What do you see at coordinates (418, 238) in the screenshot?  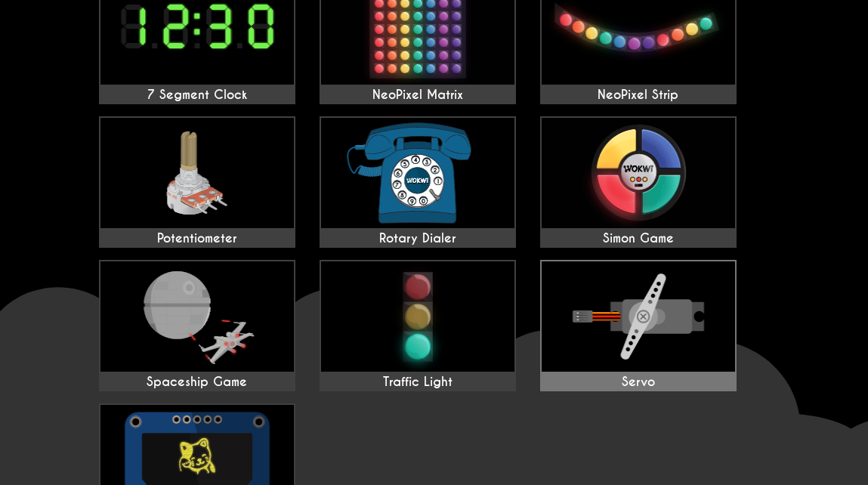 I see `div: Rotary Dialer` at bounding box center [418, 238].